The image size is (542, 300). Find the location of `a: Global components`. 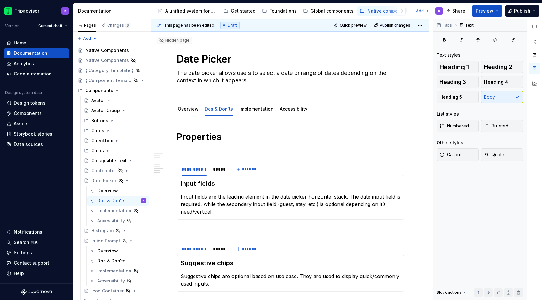

a: Global components is located at coordinates (328, 11).